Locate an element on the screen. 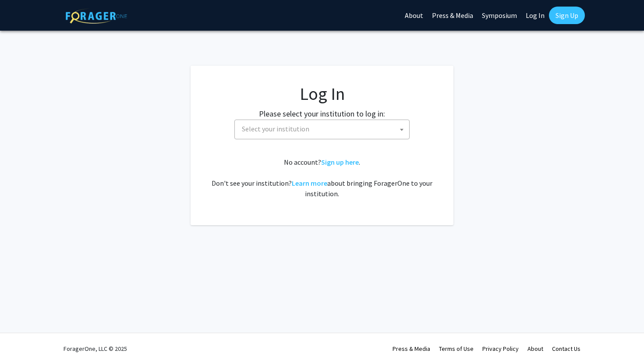 This screenshot has height=364, width=644. a: Sign up here is located at coordinates (340, 162).